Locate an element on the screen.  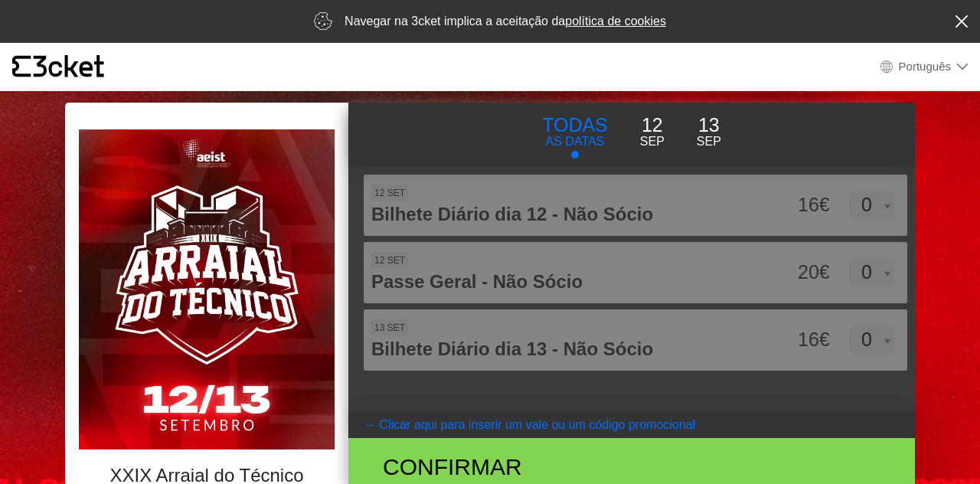
p: Navegar na 3cket implica a aceitação da is located at coordinates (505, 22).